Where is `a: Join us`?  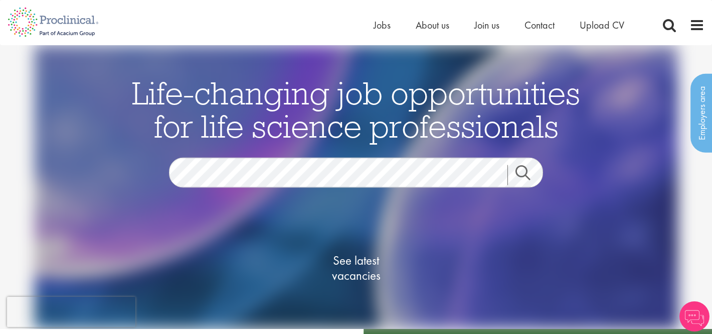 a: Join us is located at coordinates (487, 25).